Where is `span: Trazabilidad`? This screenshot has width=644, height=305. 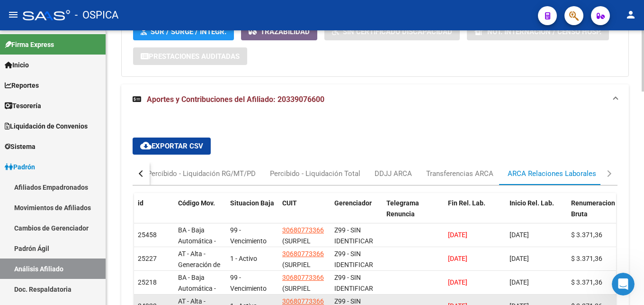 span: Trazabilidad is located at coordinates (285, 31).